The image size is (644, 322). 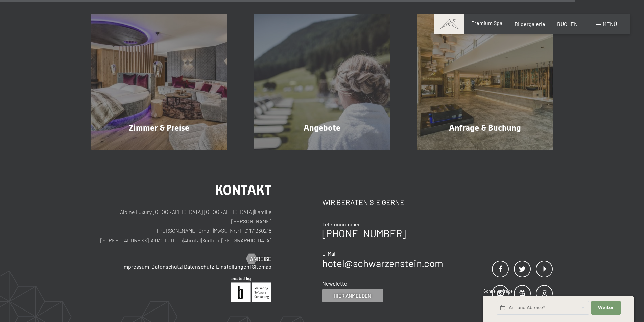 I want to click on span: BUCHEN, so click(x=567, y=24).